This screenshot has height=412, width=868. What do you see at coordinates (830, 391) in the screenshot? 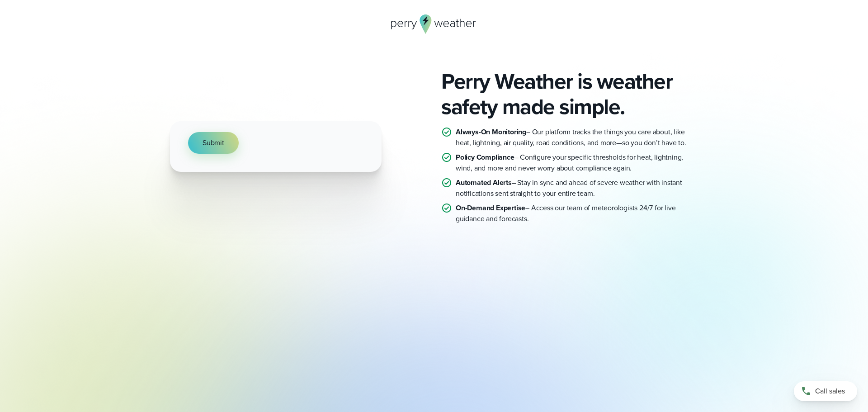
I see `span: Call sales` at bounding box center [830, 391].